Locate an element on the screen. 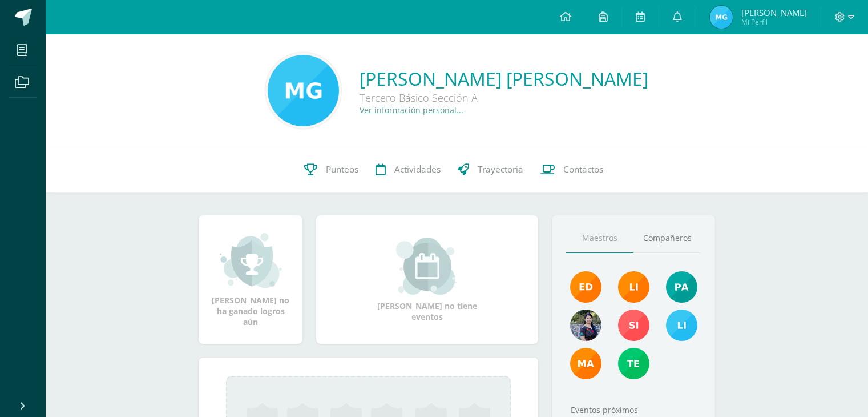 This screenshot has height=417, width=868. img: achievement_small.png is located at coordinates (250, 260).